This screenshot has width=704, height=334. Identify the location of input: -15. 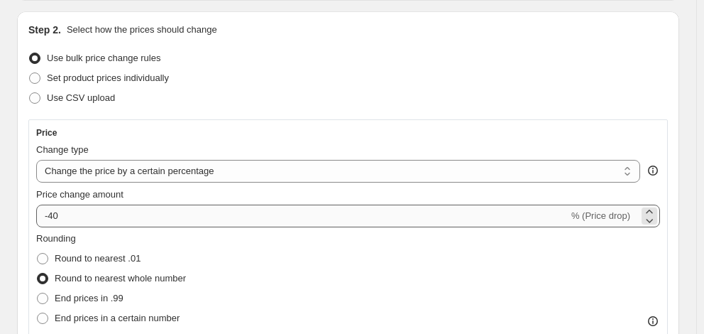
(302, 216).